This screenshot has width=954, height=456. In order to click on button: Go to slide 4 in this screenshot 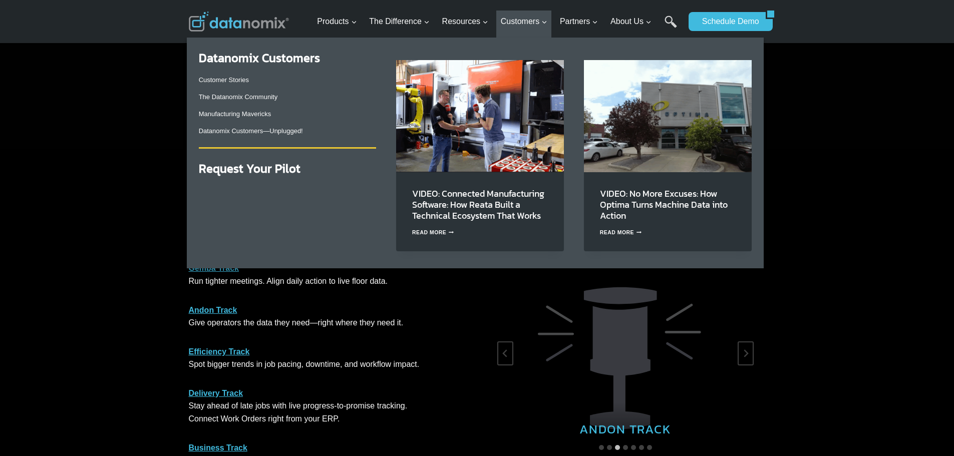, I will do `click(626, 448)`.